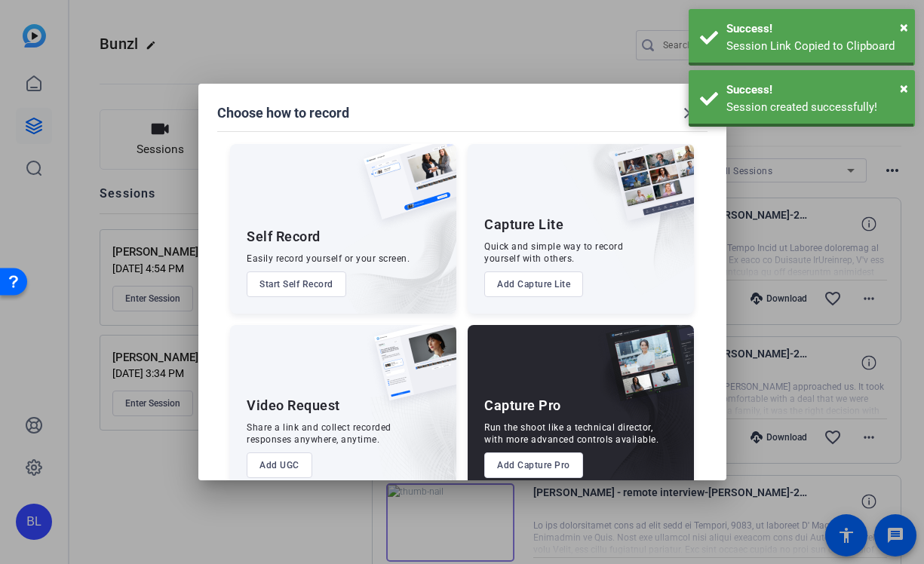 The width and height of the screenshot is (924, 564). I want to click on div: Session Link Copied to Clipboard, so click(815, 46).